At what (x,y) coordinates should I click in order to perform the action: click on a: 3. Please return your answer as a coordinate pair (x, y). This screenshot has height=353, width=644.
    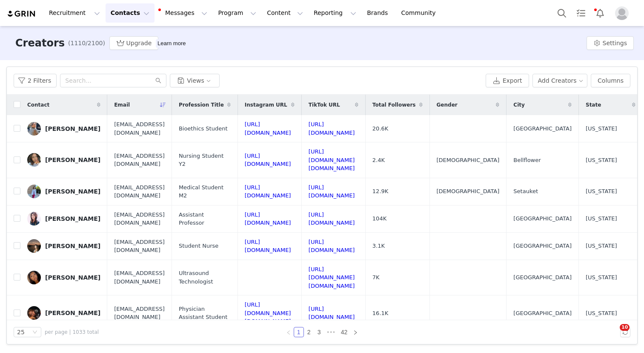
    Looking at the image, I should click on (319, 332).